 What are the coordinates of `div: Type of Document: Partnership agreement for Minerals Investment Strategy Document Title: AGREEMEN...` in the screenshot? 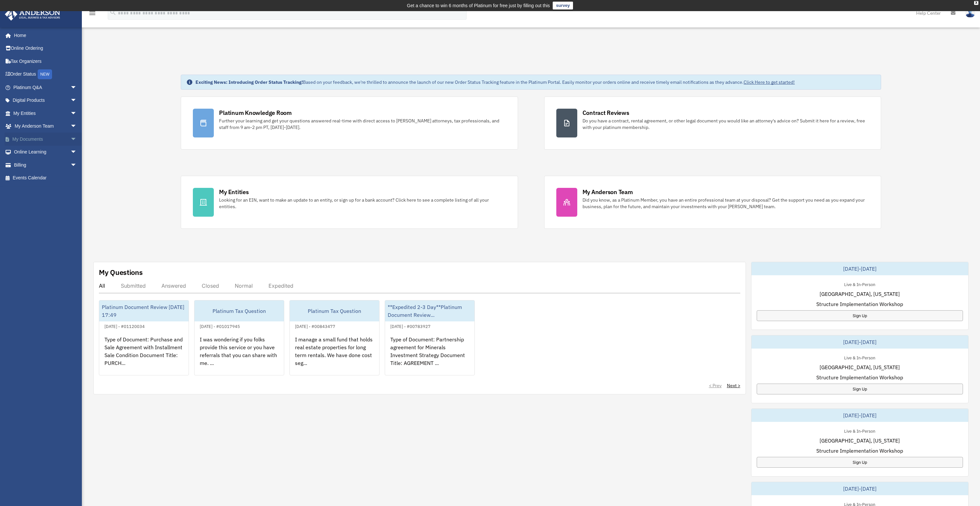 It's located at (429, 355).